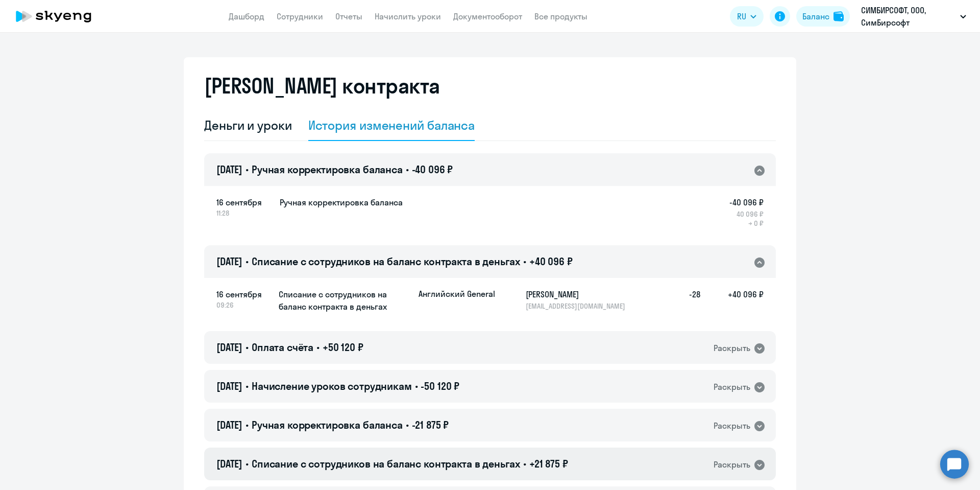  What do you see at coordinates (746, 214) in the screenshot?
I see `p: 40 096 ₽` at bounding box center [746, 214].